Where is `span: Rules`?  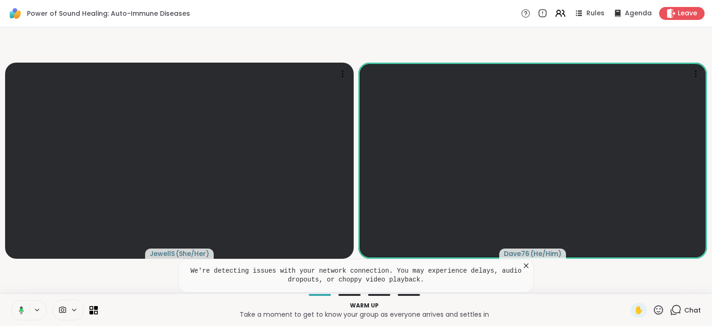
span: Rules is located at coordinates (596, 13).